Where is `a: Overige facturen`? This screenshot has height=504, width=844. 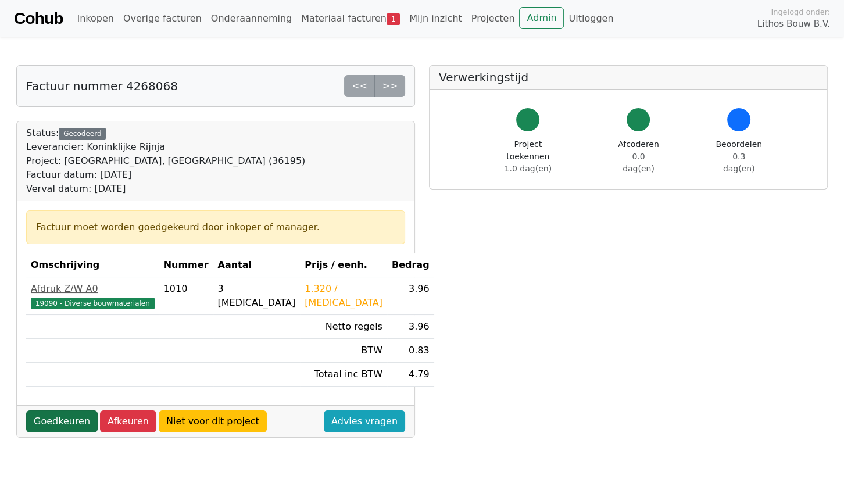 a: Overige facturen is located at coordinates (162, 18).